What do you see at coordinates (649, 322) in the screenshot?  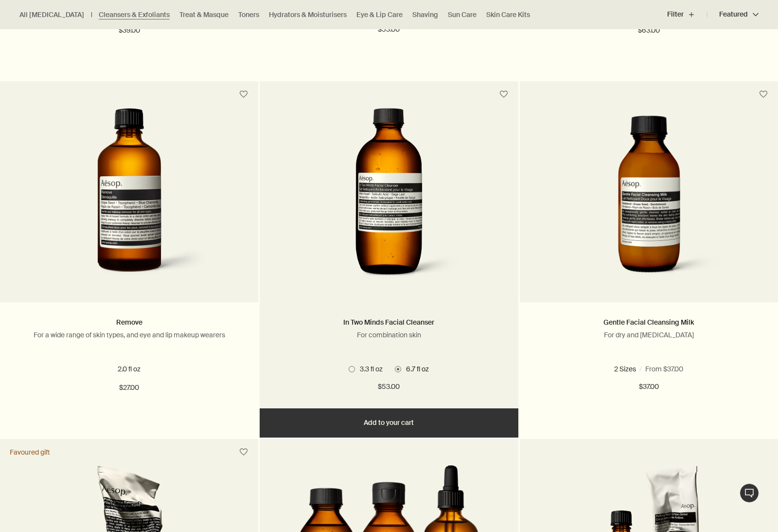 I see `a: Gentle Facial Cleansing Milk` at bounding box center [649, 322].